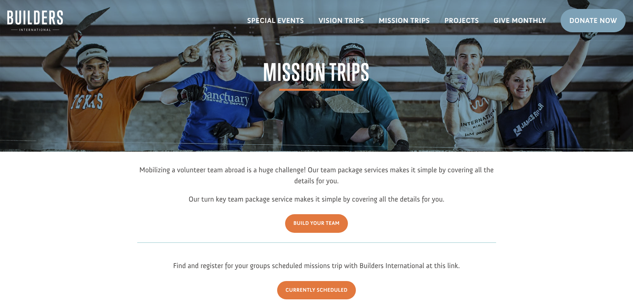 Image resolution: width=633 pixels, height=303 pixels. What do you see at coordinates (316, 223) in the screenshot?
I see `a: Build Your Team` at bounding box center [316, 223].